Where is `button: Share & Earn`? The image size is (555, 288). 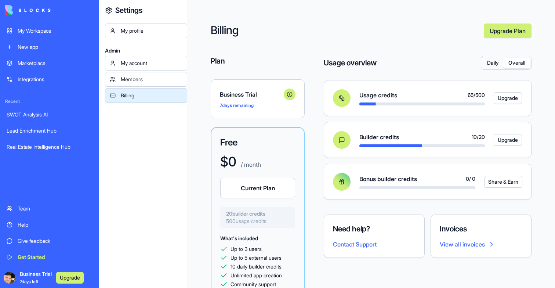 button: Share & Earn is located at coordinates (503, 182).